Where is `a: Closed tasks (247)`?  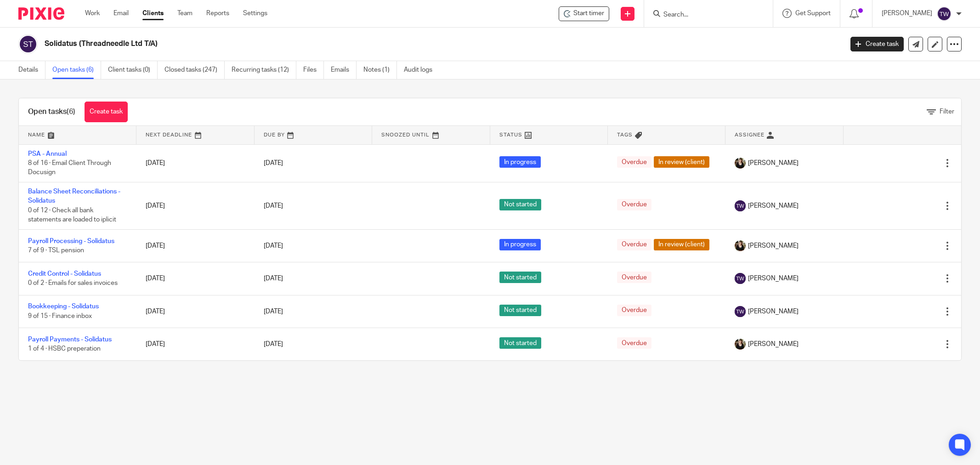
a: Closed tasks (247) is located at coordinates (194, 70).